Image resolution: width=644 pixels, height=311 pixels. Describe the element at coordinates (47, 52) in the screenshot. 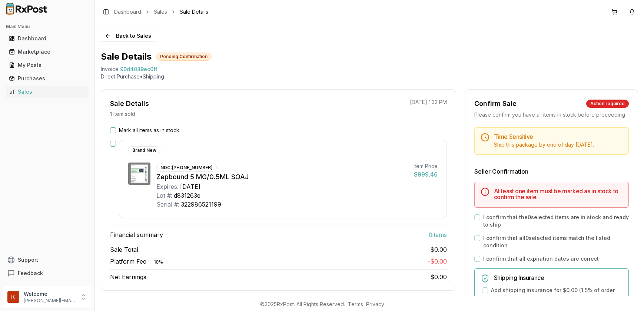

I see `button: Marketplace` at that location.